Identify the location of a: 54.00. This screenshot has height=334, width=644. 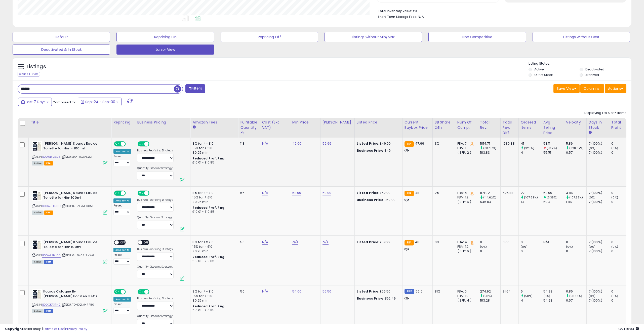
(297, 292).